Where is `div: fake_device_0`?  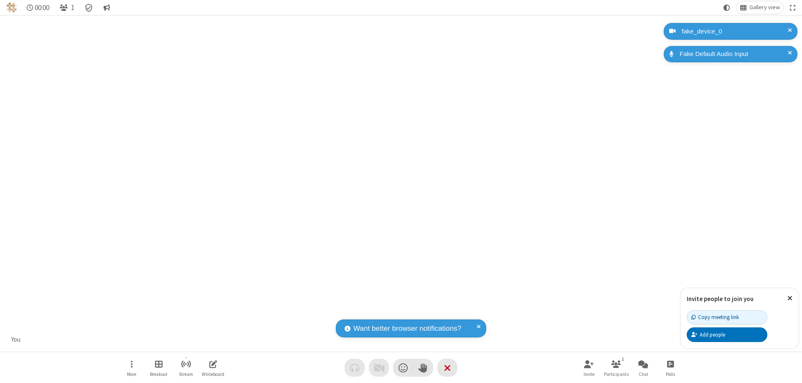
div: fake_device_0 is located at coordinates (735, 31).